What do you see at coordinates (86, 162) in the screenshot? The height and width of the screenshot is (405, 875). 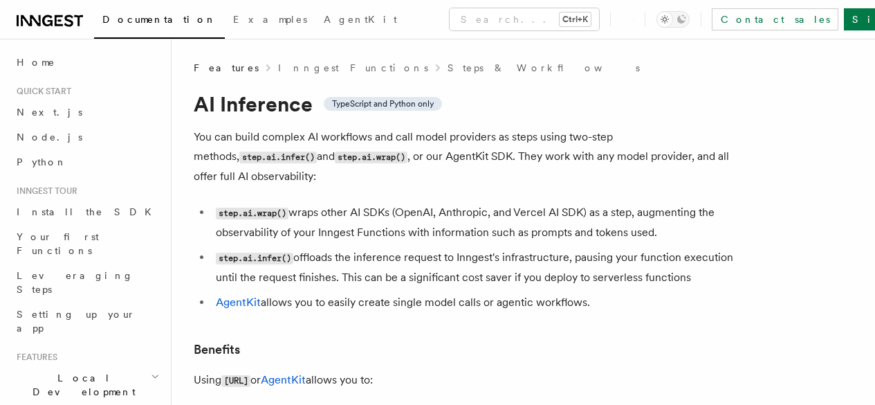 I see `a: Python` at bounding box center [86, 162].